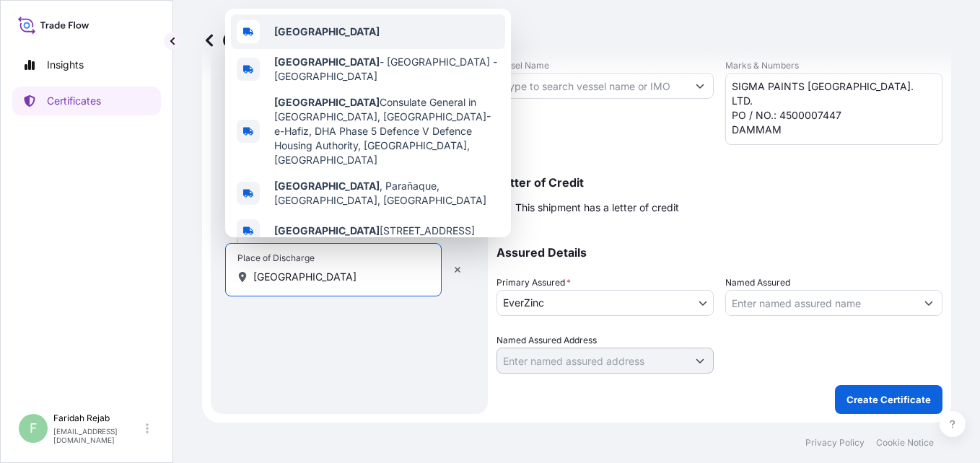 Image resolution: width=980 pixels, height=463 pixels. Describe the element at coordinates (546, 340) in the screenshot. I see `label: Named Assured Address` at that location.